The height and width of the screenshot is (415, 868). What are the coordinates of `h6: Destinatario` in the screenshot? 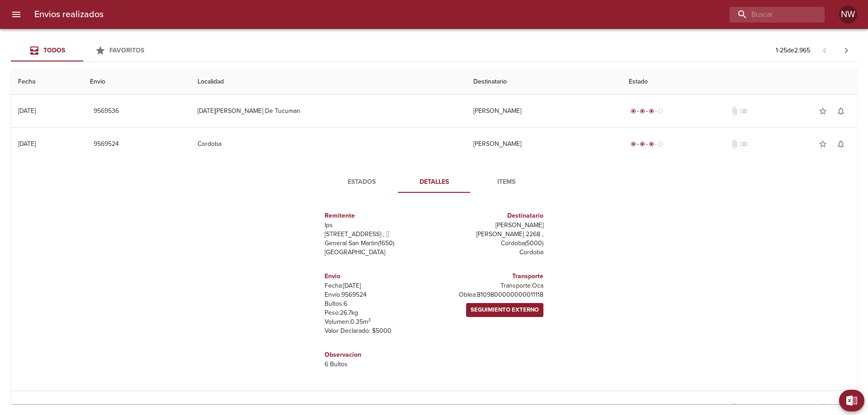 It's located at (491, 216).